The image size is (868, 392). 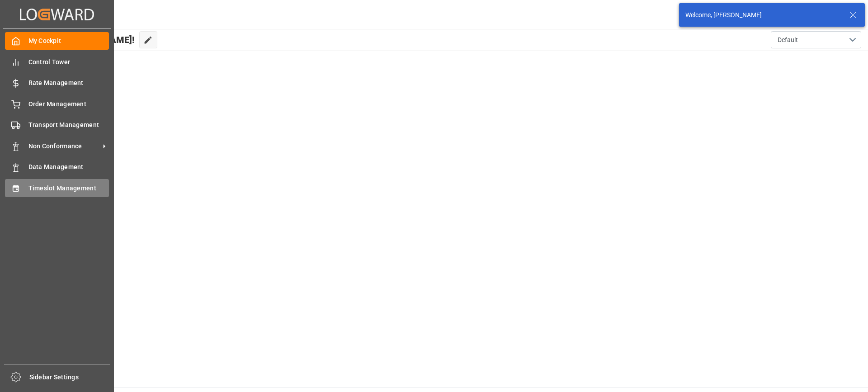 What do you see at coordinates (57, 62) in the screenshot?
I see `a: Control Tower` at bounding box center [57, 62].